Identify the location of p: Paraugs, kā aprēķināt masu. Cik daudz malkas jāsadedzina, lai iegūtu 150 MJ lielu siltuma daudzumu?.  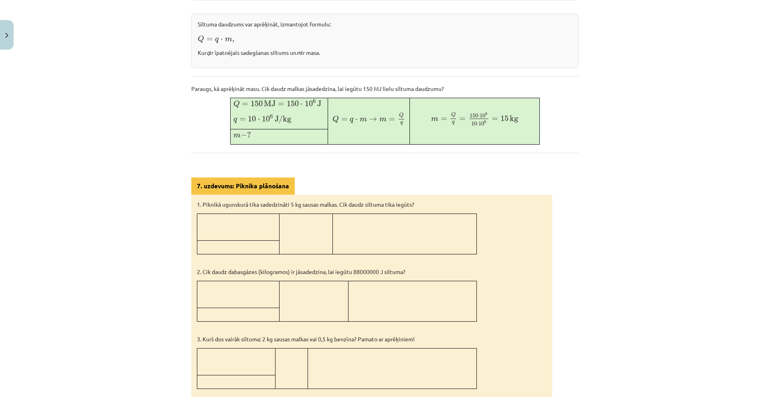
(385, 89).